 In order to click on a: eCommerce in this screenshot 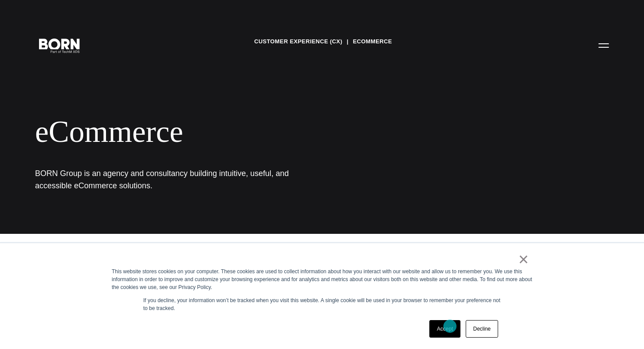, I will do `click(372, 42)`.